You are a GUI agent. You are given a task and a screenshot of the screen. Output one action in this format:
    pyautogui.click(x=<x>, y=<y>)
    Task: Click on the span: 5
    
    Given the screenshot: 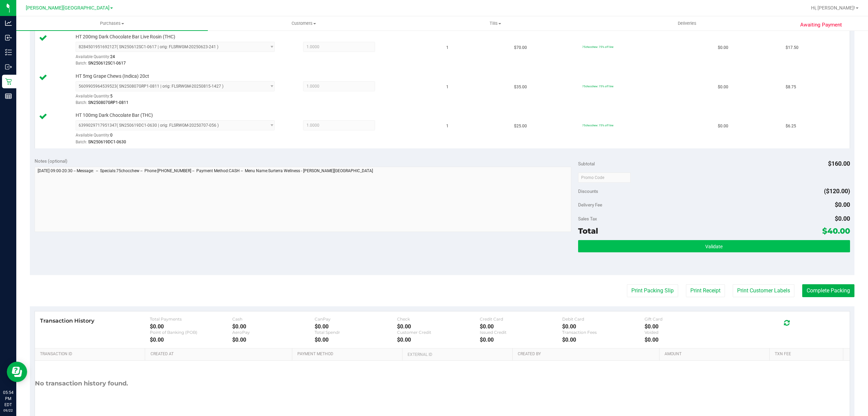 What is the action you would take?
    pyautogui.click(x=111, y=96)
    